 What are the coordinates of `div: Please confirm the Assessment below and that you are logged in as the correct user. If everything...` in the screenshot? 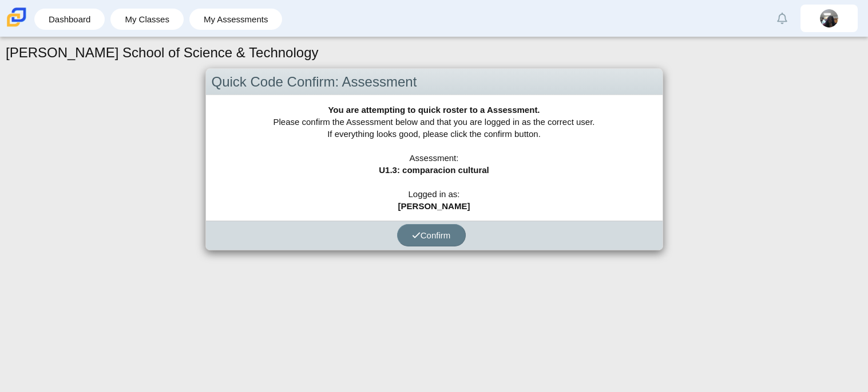 It's located at (434, 158).